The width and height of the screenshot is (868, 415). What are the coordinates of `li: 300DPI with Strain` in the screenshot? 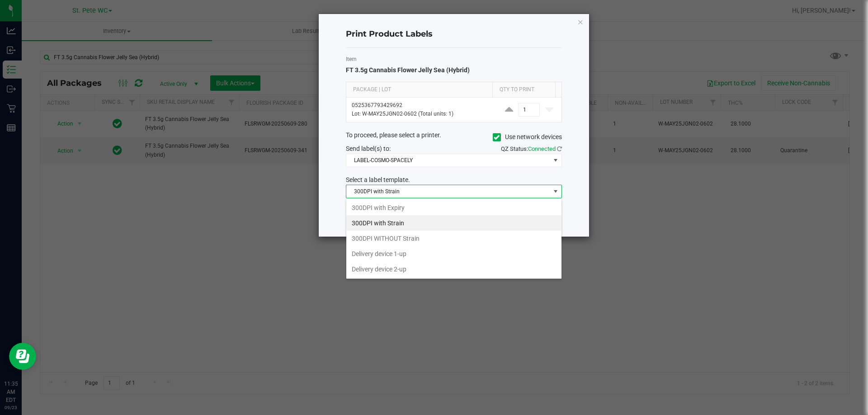 It's located at (454, 223).